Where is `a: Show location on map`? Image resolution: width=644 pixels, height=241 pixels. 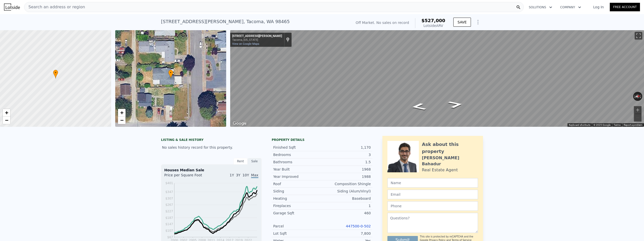
a: Show location on map is located at coordinates (288, 40).